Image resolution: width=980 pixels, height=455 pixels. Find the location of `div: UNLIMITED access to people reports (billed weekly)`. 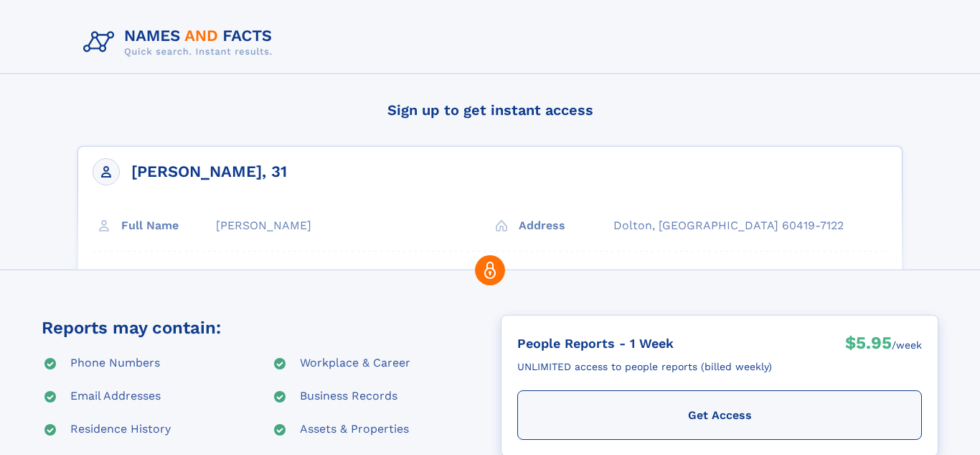

div: UNLIMITED access to people reports (billed weekly) is located at coordinates (645, 366).